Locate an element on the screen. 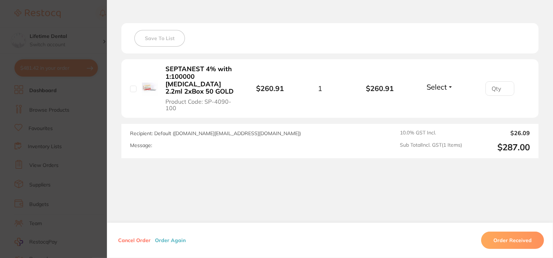 This screenshot has height=258, width=553. label: Message: is located at coordinates (141, 145).